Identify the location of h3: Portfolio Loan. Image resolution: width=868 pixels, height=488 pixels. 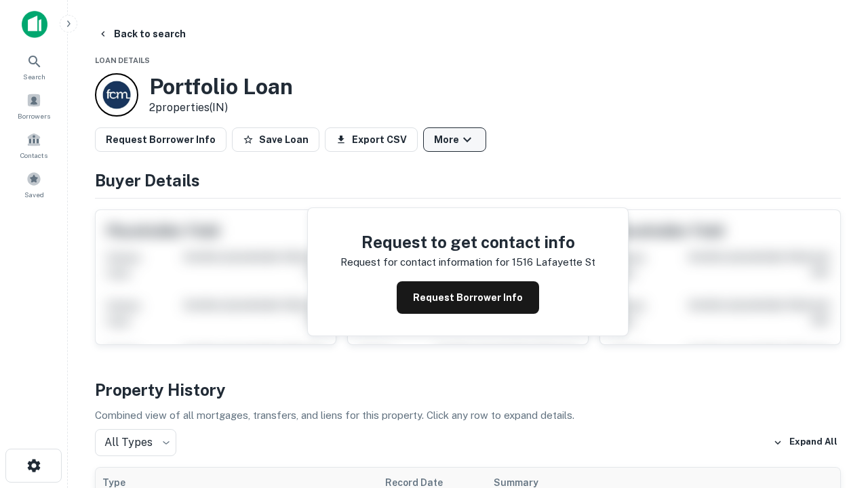
(221, 86).